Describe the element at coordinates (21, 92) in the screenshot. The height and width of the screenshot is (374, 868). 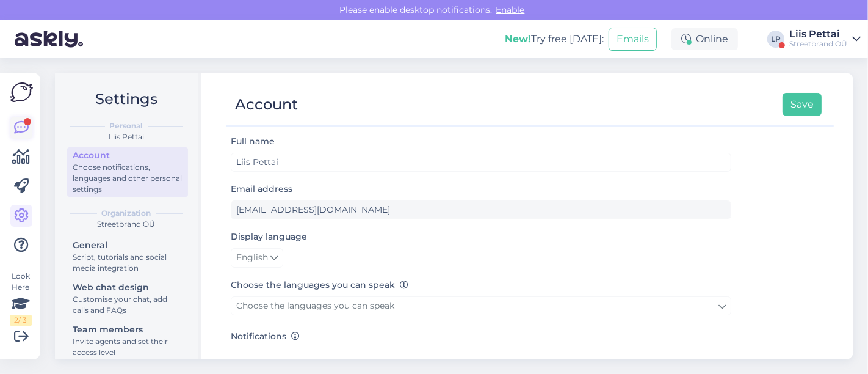
I see `img: Askly Logo` at that location.